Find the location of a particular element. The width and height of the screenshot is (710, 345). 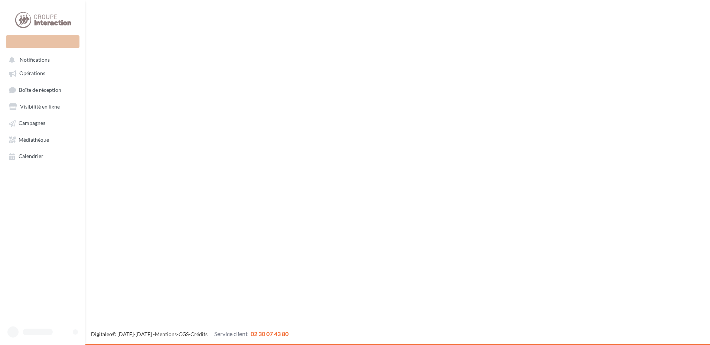

a: CGS is located at coordinates (183, 333).